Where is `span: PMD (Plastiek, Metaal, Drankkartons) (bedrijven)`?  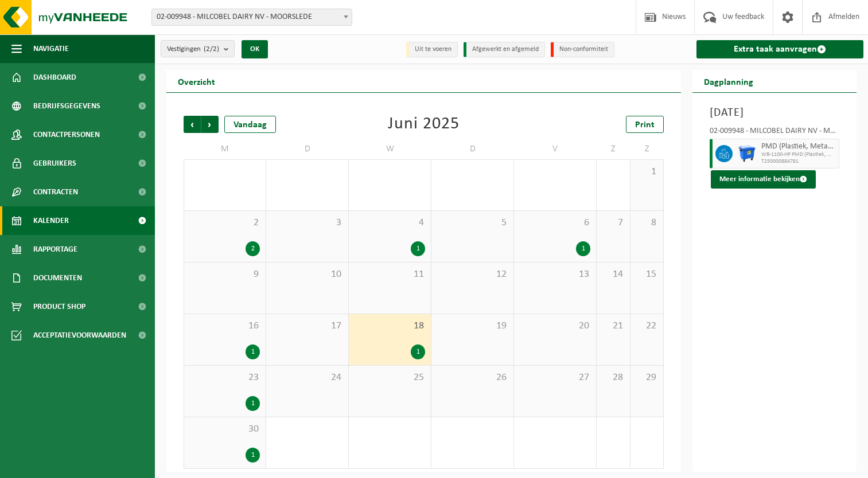
span: PMD (Plastiek, Metaal, Drankkartons) (bedrijven) is located at coordinates (799, 147).